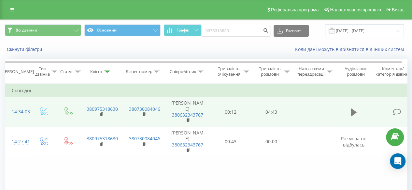  I want to click on span: Всі дзвінки, so click(26, 30).